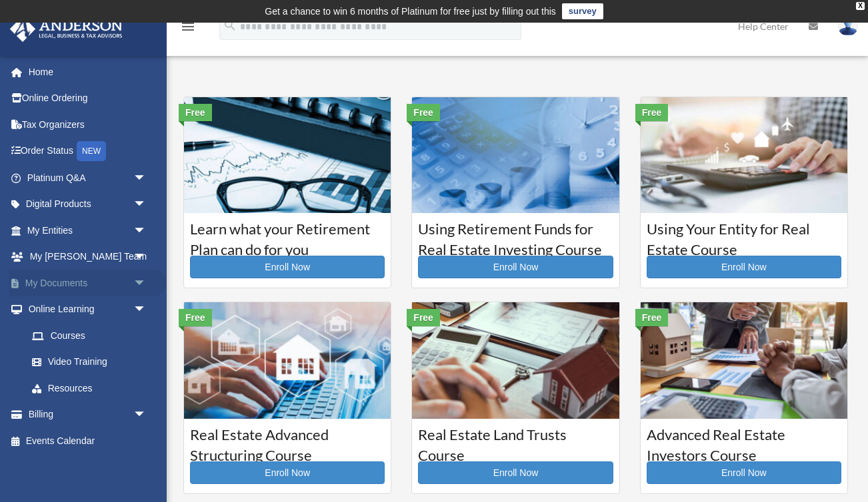 This screenshot has width=868, height=502. What do you see at coordinates (88, 441) in the screenshot?
I see `a: Events Calendar` at bounding box center [88, 441].